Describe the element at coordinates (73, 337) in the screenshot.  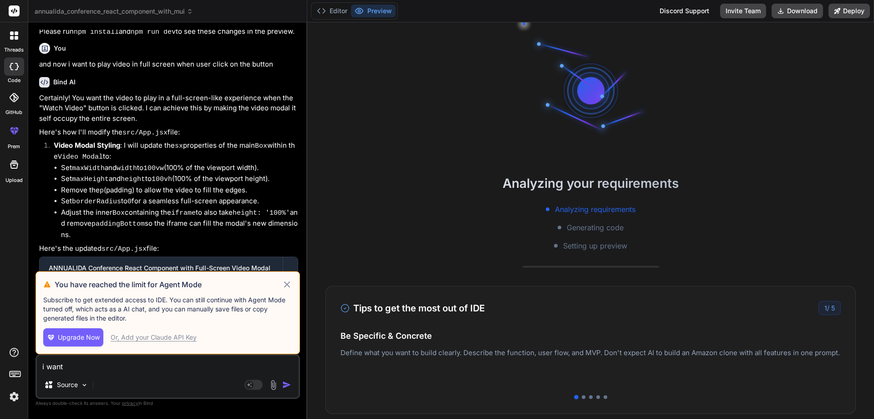
I see `button: Upgrade Now` at that location.